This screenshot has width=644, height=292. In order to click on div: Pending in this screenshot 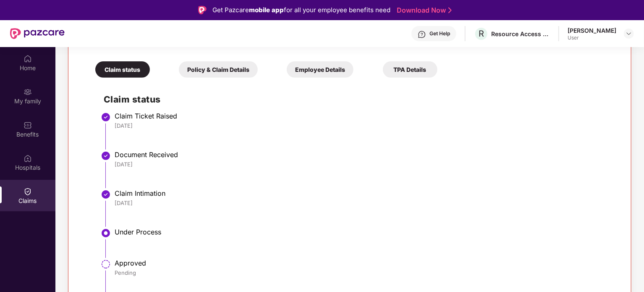, I will do `click(363, 272)`.